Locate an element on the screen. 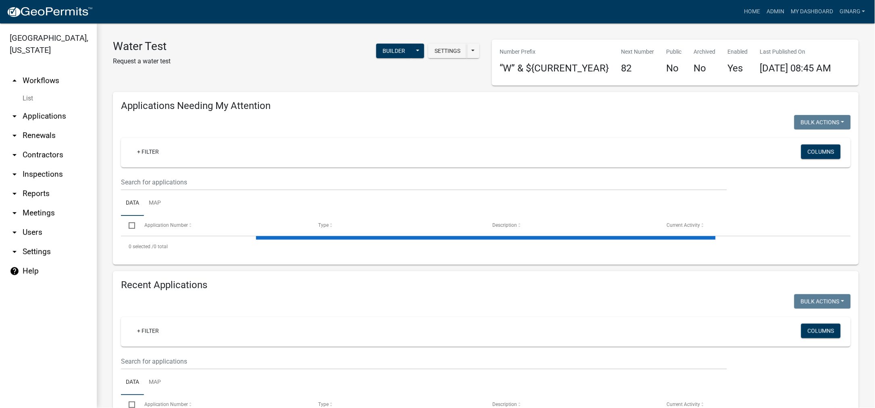 The width and height of the screenshot is (875, 408). button: Builder is located at coordinates (394, 51).